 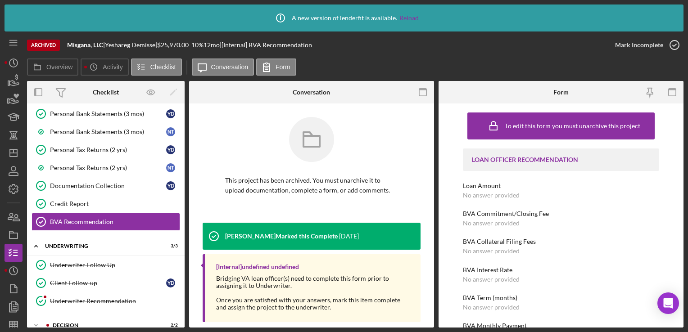 I want to click on a: Personal Bank Statements (3 mos)NT, so click(x=106, y=132).